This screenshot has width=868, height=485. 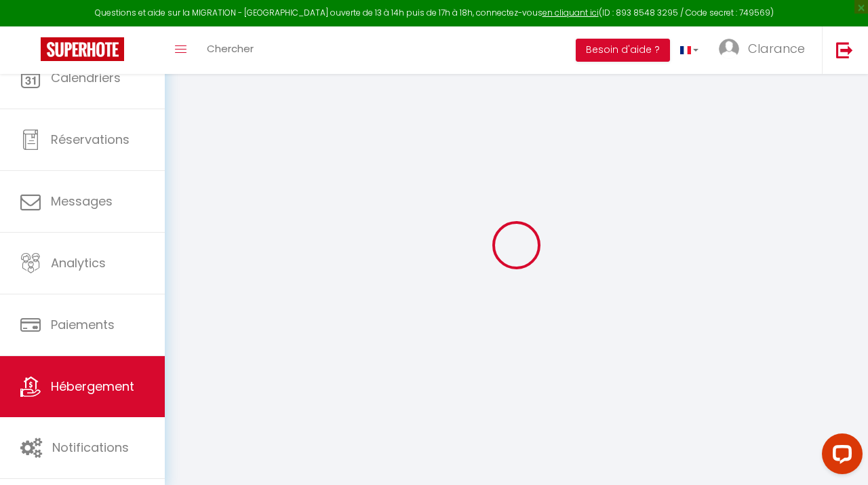 What do you see at coordinates (31, 25) in the screenshot?
I see `button: Open LiveChat chat widget` at bounding box center [31, 25].